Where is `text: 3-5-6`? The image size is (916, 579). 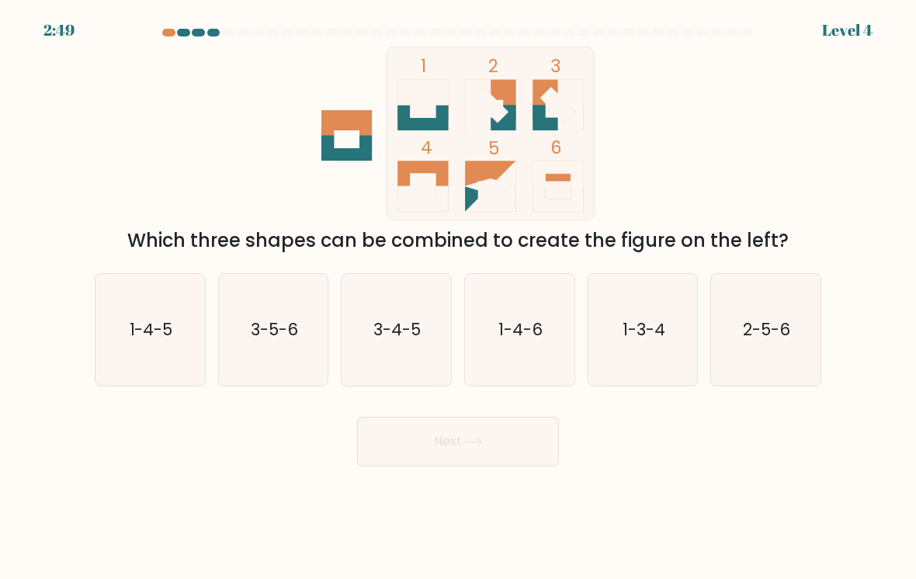
text: 3-5-6 is located at coordinates (274, 329).